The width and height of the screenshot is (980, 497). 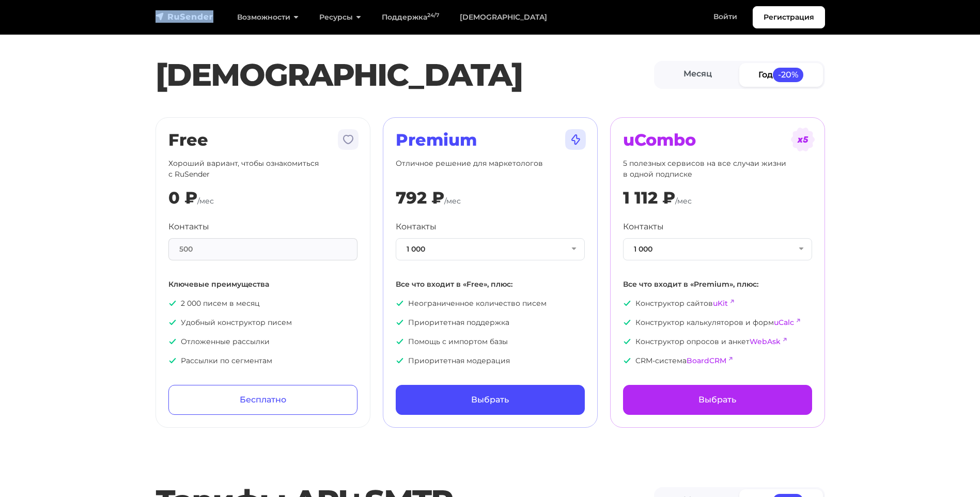 What do you see at coordinates (268, 17) in the screenshot?
I see `a: Возможности` at bounding box center [268, 17].